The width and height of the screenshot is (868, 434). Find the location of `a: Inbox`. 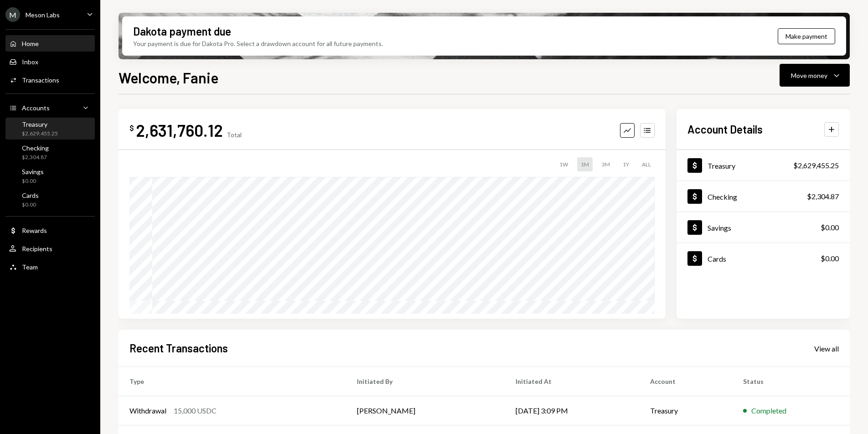

a: Inbox is located at coordinates (50, 62).